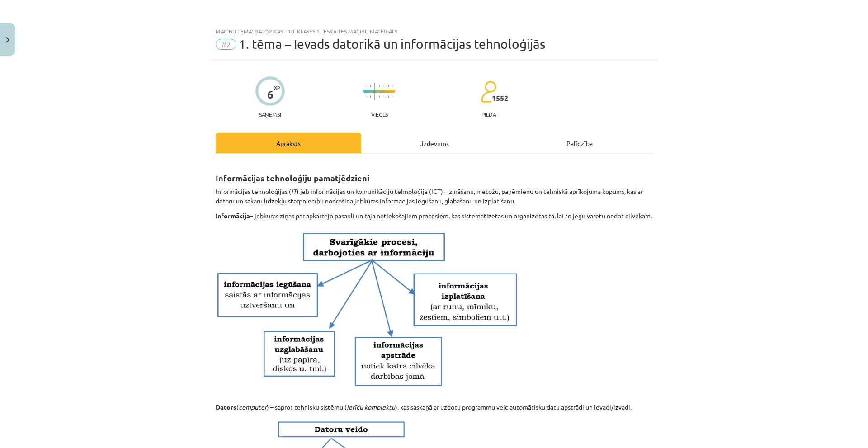 This screenshot has width=868, height=448. Describe the element at coordinates (488, 92) in the screenshot. I see `img: students-c634bb4e5e11cddfef0936a35e636f08e4e9abd3cc4e673bd6f9a4125e45ecb1.svg` at that location.